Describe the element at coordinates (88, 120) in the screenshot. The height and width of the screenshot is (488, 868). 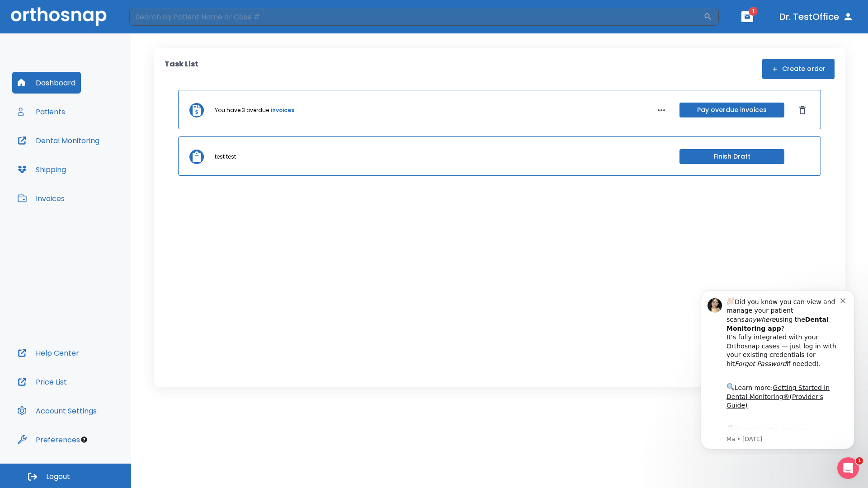
I see `a: (Provider's Guide)` at that location.